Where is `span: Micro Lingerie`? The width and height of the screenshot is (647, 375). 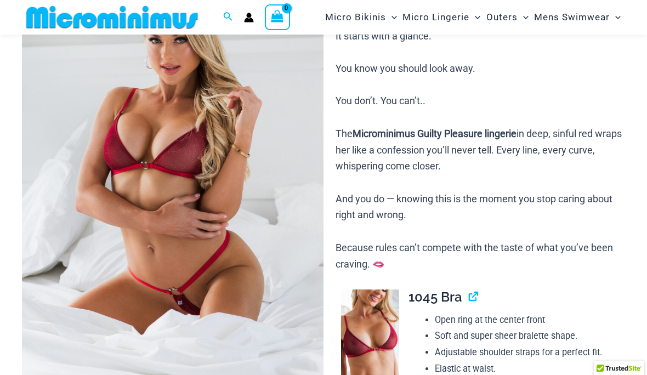
span: Micro Lingerie is located at coordinates (436, 17).